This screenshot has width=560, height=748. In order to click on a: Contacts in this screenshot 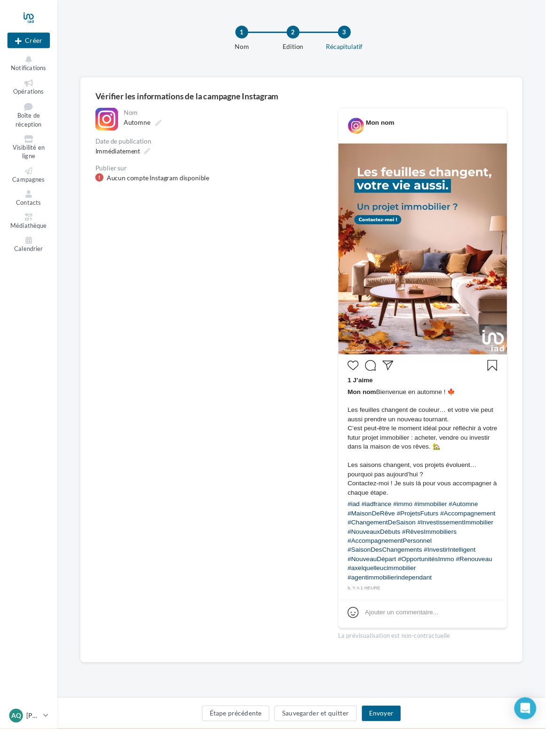, I will do `click(29, 204)`.